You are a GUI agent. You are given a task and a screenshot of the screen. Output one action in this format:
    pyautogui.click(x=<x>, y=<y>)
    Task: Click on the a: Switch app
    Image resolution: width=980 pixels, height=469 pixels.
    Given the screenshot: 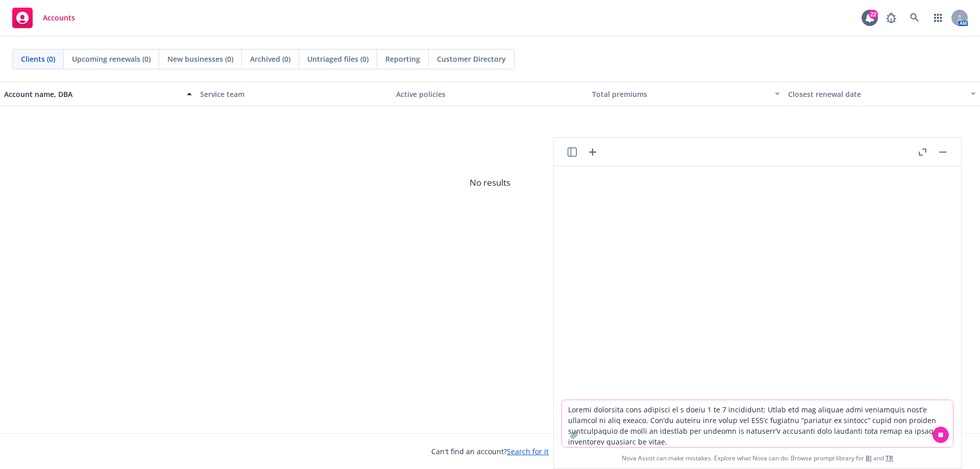 What is the action you would take?
    pyautogui.click(x=938, y=18)
    